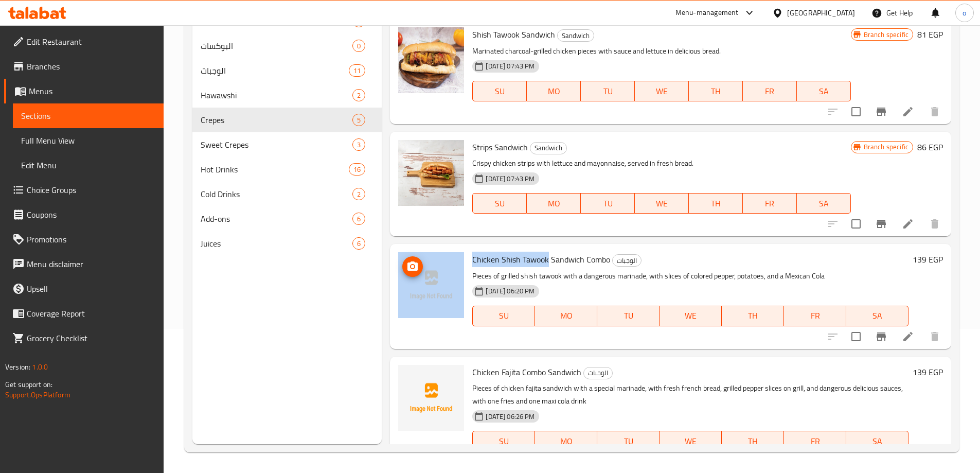 The width and height of the screenshot is (980, 473). I want to click on a: Coverage Report, so click(83, 313).